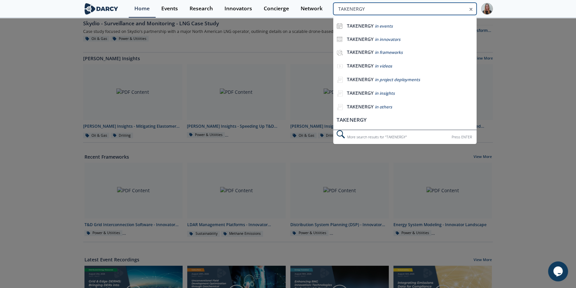  What do you see at coordinates (385, 93) in the screenshot?
I see `span: in insights` at bounding box center [385, 93].